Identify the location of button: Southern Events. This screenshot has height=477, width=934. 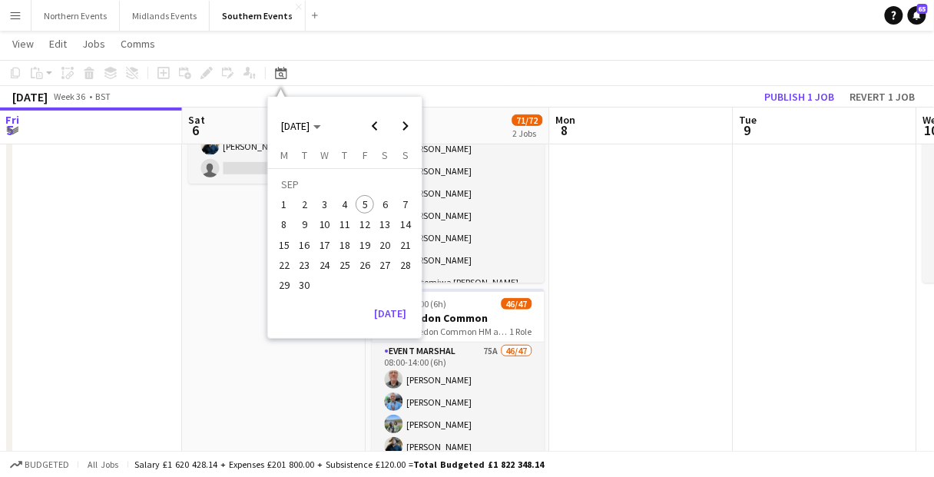
(257, 15).